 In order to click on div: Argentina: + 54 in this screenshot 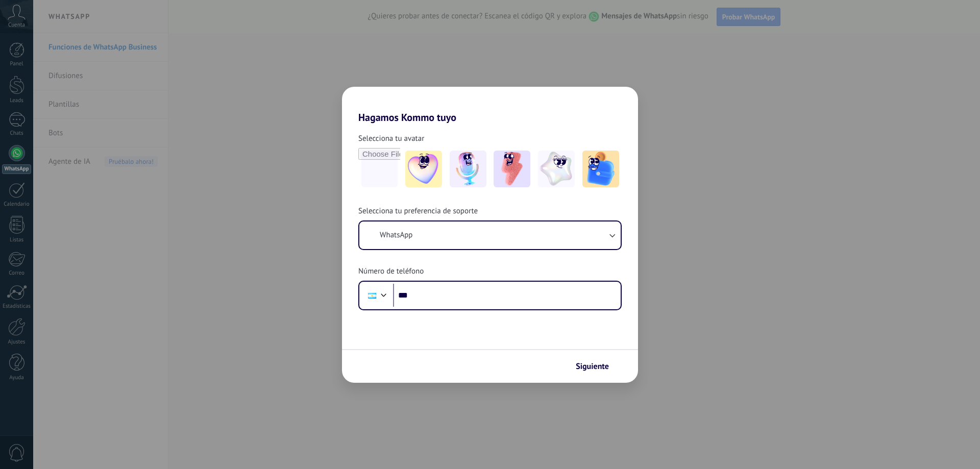, I will do `click(373, 296)`.